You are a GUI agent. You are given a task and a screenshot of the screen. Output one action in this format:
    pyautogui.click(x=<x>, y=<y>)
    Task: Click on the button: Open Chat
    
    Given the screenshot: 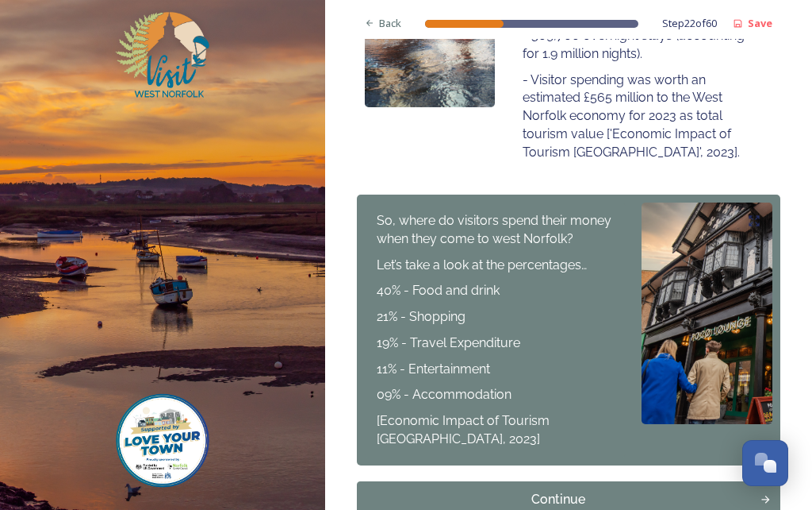 What is the action you would take?
    pyautogui.click(x=765, y=462)
    